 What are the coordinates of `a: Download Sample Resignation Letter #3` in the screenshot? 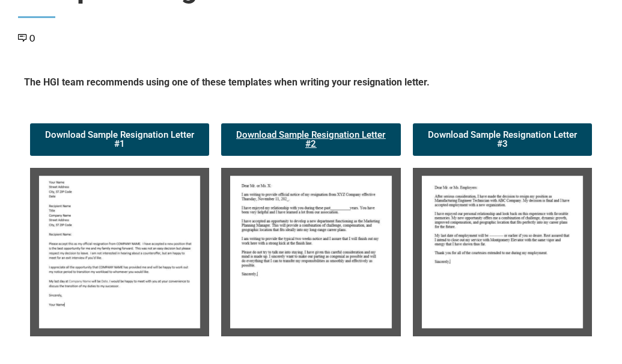 It's located at (503, 139).